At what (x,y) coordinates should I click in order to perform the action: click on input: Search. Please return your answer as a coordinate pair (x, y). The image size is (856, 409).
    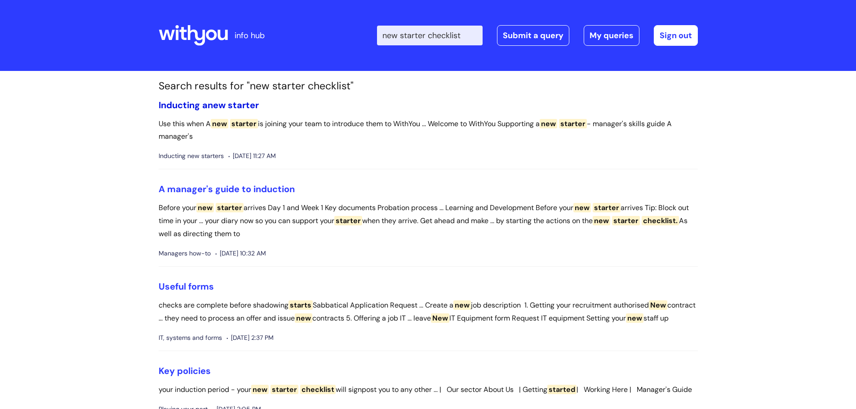
    Looking at the image, I should click on (430, 36).